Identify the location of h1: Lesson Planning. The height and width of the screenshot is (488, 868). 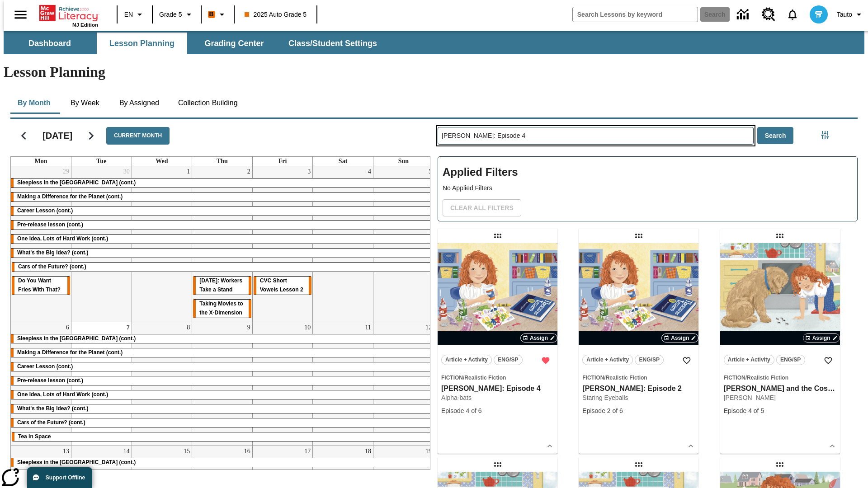
(434, 72).